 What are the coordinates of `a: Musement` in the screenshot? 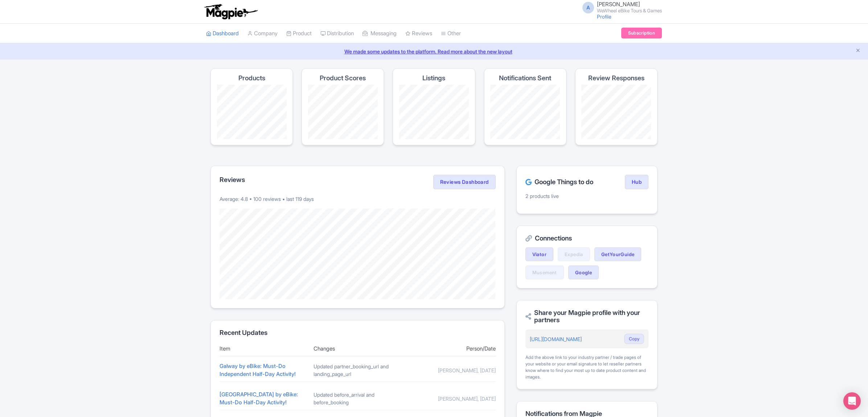 It's located at (545, 272).